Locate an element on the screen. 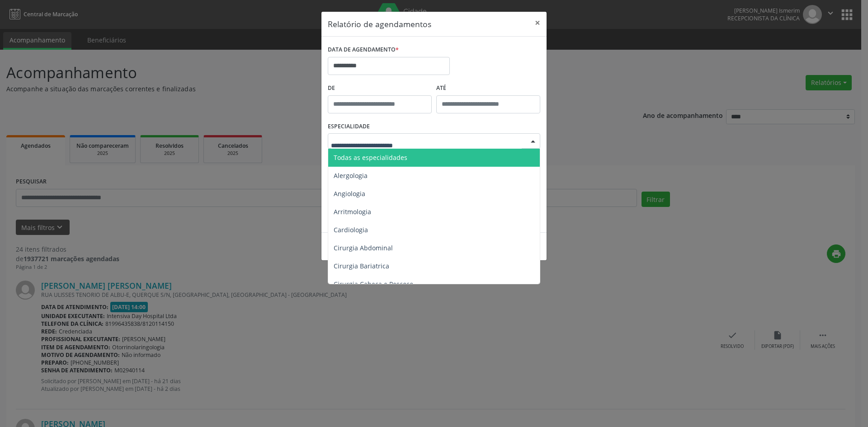 This screenshot has width=868, height=427. label: ESPECIALIDADE is located at coordinates (349, 127).